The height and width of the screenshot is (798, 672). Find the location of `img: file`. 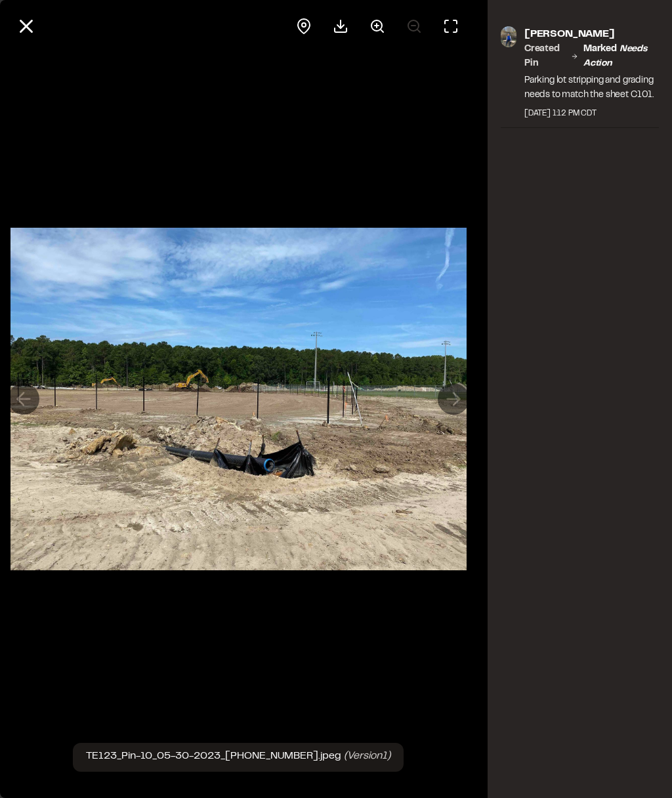

img: file is located at coordinates (238, 399).